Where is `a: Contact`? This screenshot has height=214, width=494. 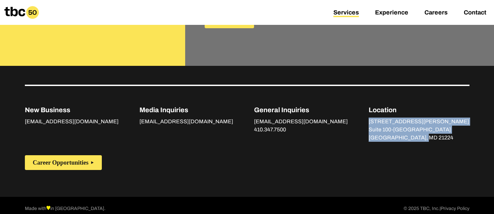
a: Contact is located at coordinates (475, 13).